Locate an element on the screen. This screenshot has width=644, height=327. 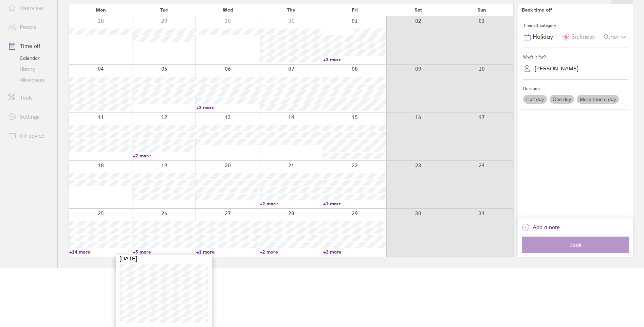
a: Tools is located at coordinates (30, 97).